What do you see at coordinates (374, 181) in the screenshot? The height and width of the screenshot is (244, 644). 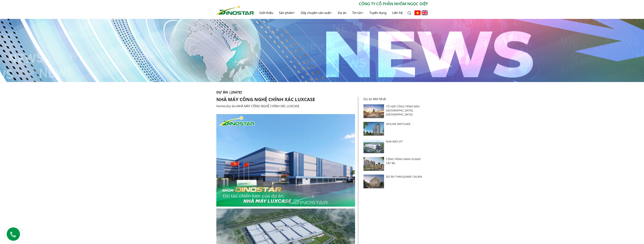 I see `img: DỰ ÁN THAISQUARE CALIRIA` at bounding box center [374, 181].